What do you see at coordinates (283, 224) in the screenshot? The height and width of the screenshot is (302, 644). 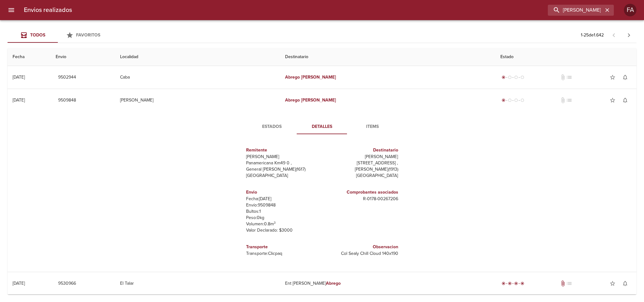 I see `p: Volumen: 0.8 m` at bounding box center [283, 224].